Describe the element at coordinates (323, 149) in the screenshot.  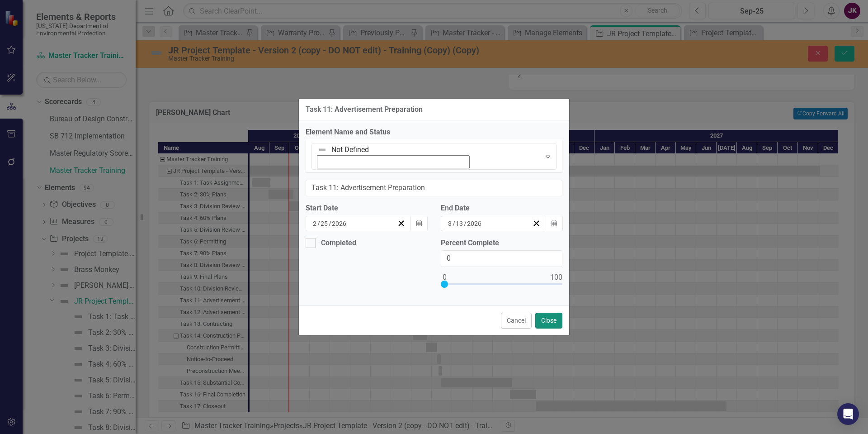
I see `img: Not Defined` at that location.